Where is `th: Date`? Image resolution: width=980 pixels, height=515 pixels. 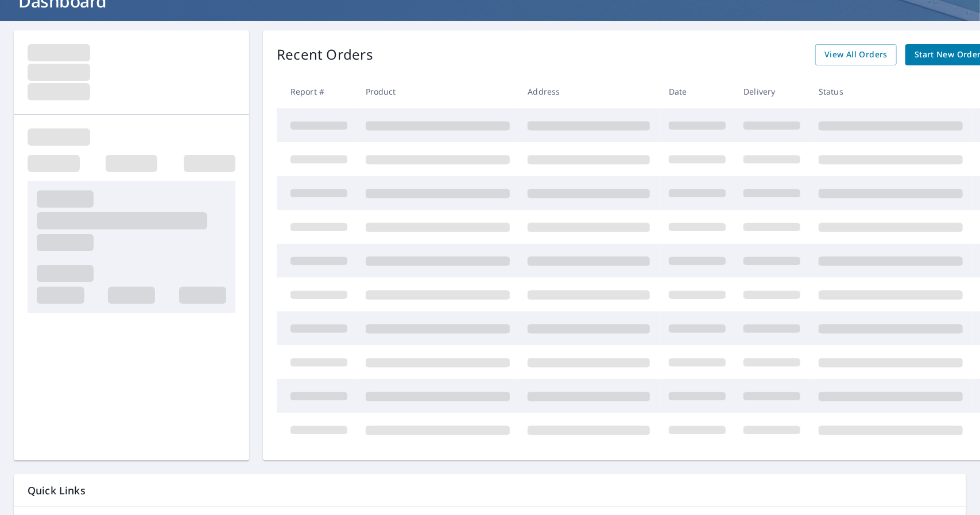
th: Date is located at coordinates (697, 91).